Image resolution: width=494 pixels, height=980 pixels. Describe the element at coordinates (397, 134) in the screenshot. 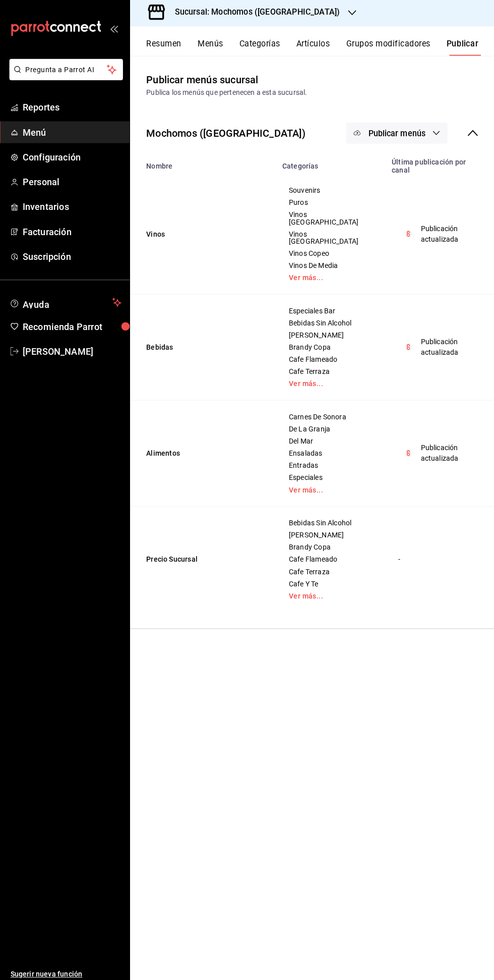

I see `button: Publicar menús` at that location.